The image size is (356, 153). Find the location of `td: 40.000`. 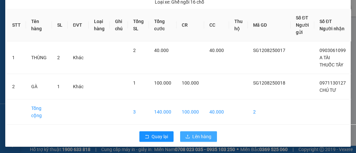

td: 40.000 is located at coordinates (217, 112).